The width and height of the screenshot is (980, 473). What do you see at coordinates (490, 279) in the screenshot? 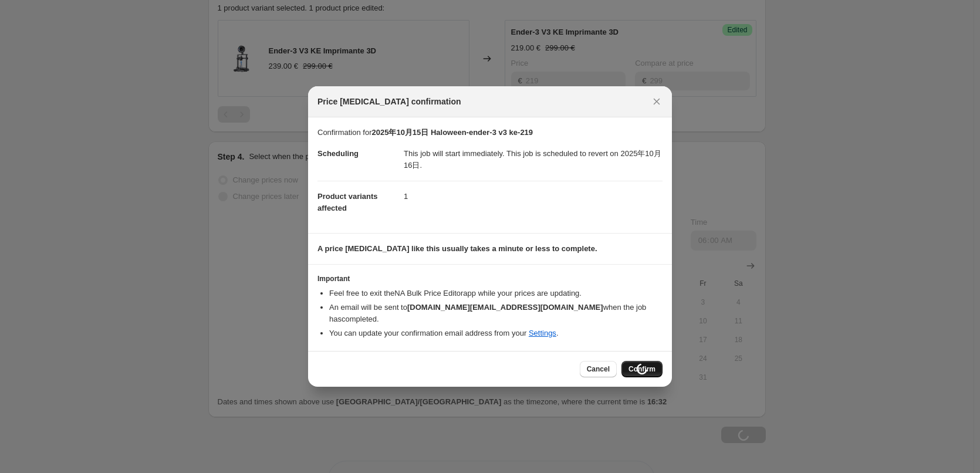
I see `h3: Important` at bounding box center [490, 279].